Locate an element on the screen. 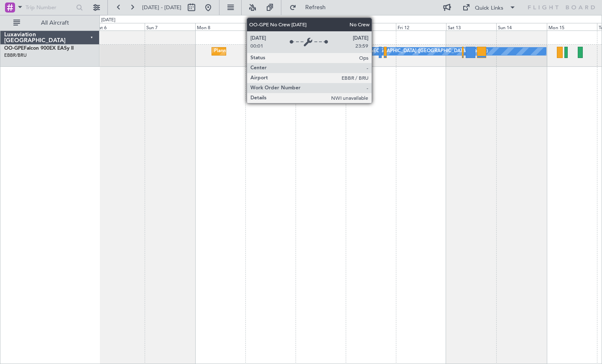 The height and width of the screenshot is (364, 602). span: Refresh is located at coordinates (315, 8).